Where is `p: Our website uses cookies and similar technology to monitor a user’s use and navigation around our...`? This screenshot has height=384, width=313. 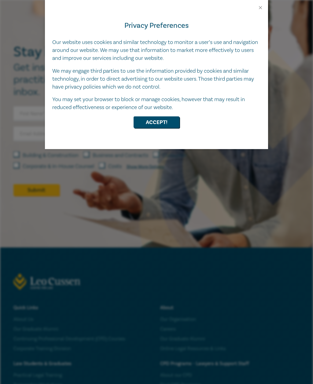 p: Our website uses cookies and similar technology to monitor a user’s use and navigation around our... is located at coordinates (156, 50).